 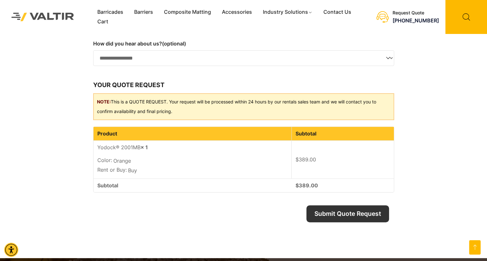 I want to click on a: Accessories, so click(x=237, y=12).